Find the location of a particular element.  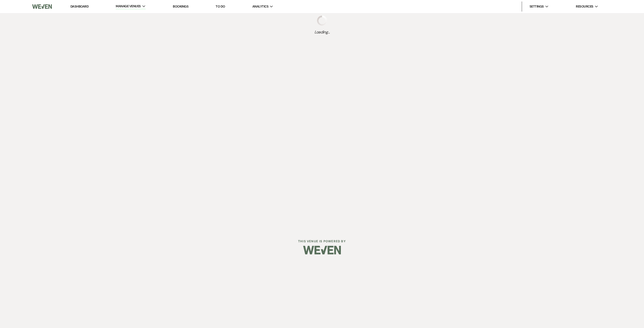

a: Dashboard is located at coordinates (79, 6).